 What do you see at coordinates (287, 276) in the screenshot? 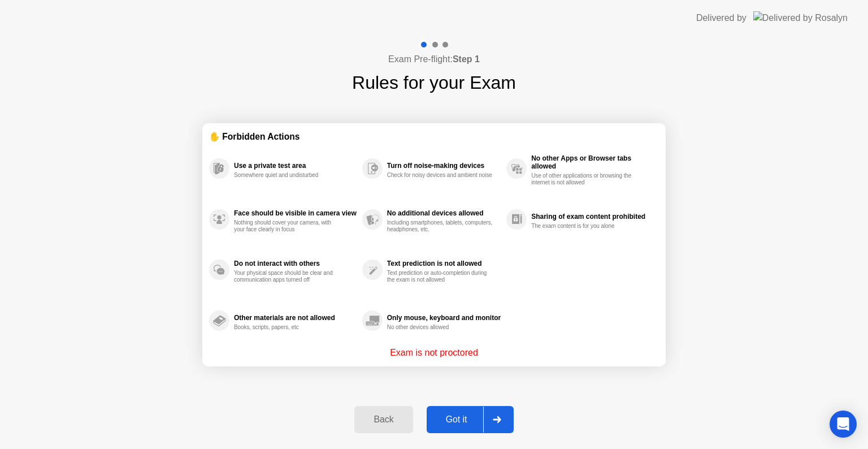
I see `div: Your physical space should be clear and communication apps turned off` at bounding box center [287, 276].